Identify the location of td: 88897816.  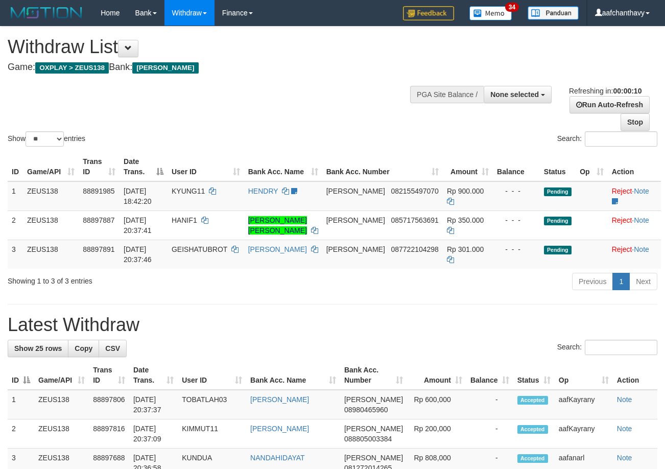
(109, 434).